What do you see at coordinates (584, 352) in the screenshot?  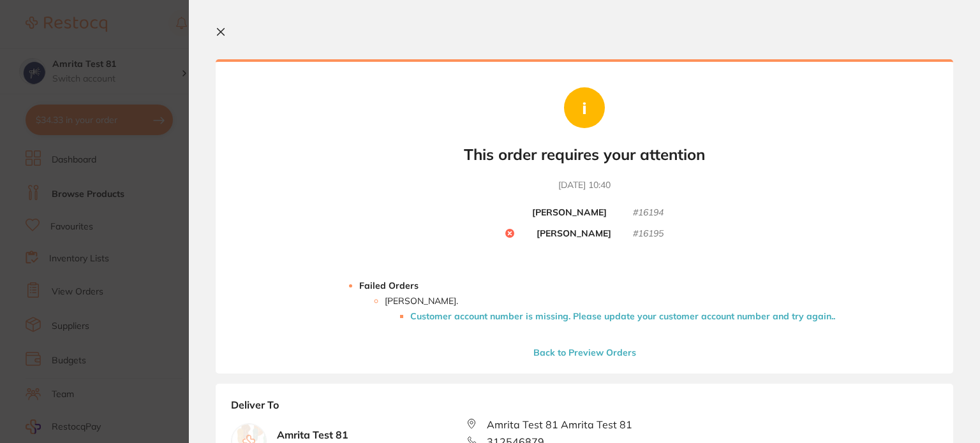 I see `button: Back to Preview Orders` at bounding box center [584, 352].